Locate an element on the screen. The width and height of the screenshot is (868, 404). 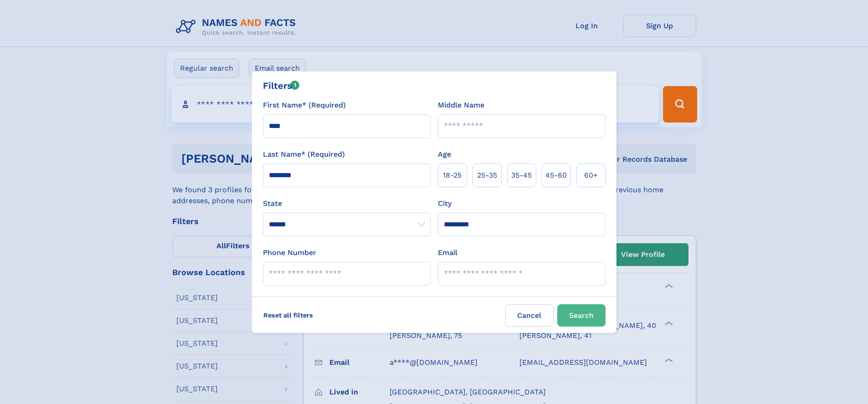
label: First Name* (Required) is located at coordinates (304, 105).